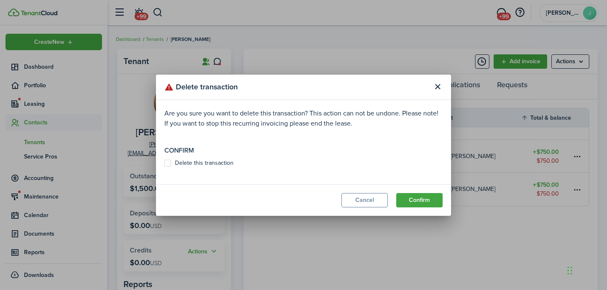  What do you see at coordinates (419, 200) in the screenshot?
I see `button: Confirm` at bounding box center [419, 200].